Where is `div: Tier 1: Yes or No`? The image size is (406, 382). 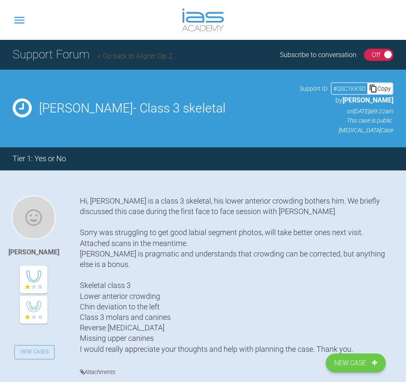 div: Tier 1: Yes or No is located at coordinates (39, 159).